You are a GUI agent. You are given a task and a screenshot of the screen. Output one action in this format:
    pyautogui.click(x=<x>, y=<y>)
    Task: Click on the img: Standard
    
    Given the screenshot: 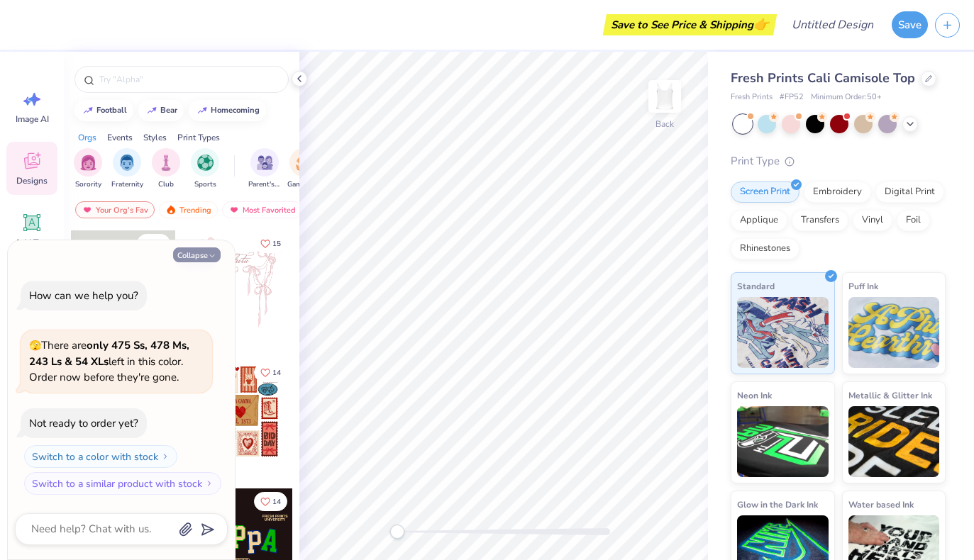 What is the action you would take?
    pyautogui.click(x=782, y=333)
    